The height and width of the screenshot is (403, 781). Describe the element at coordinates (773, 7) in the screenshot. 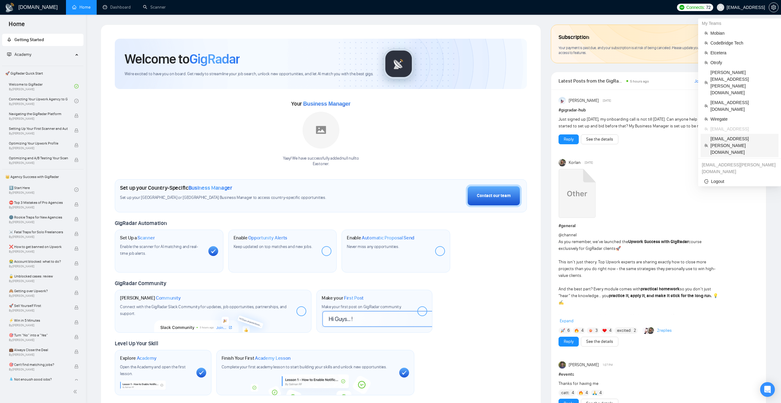

I see `button: setting` at that location.